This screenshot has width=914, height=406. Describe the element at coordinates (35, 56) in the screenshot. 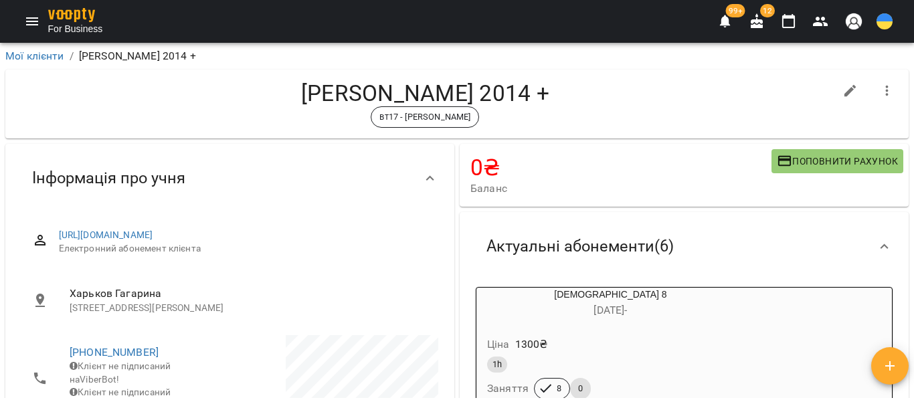

I see `a: Мої клієнти` at that location.